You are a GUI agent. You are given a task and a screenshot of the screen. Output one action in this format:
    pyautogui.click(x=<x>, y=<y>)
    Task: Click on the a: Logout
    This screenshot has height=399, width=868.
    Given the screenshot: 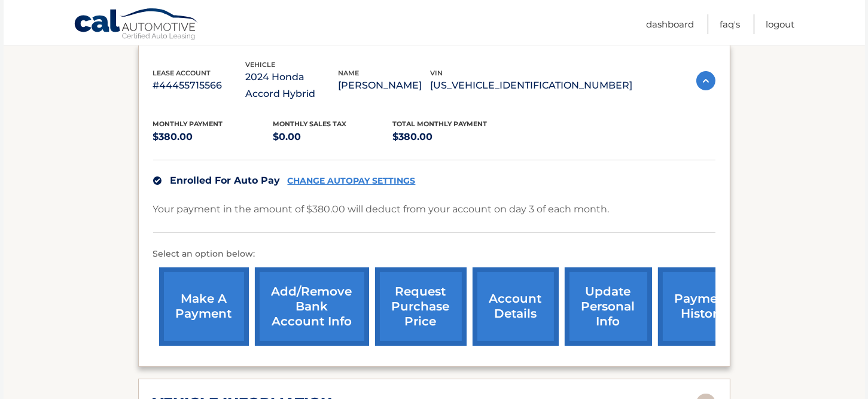 What is the action you would take?
    pyautogui.click(x=780, y=24)
    